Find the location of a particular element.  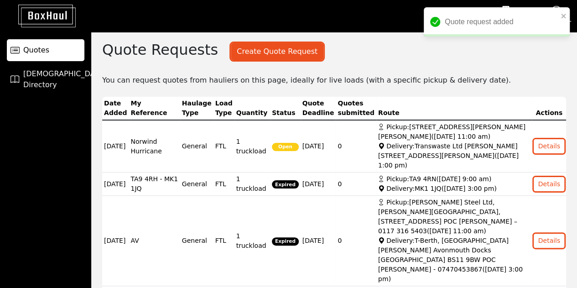

th: Load Type is located at coordinates (224, 108).